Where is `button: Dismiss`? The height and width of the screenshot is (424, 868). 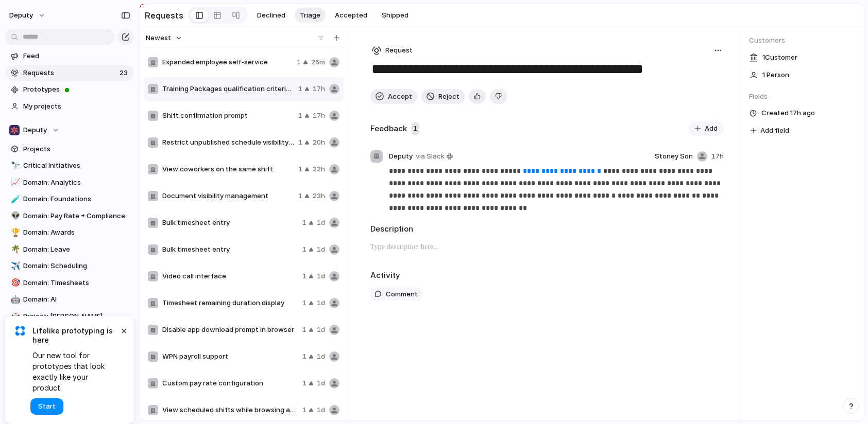 button: Dismiss is located at coordinates (123, 331).